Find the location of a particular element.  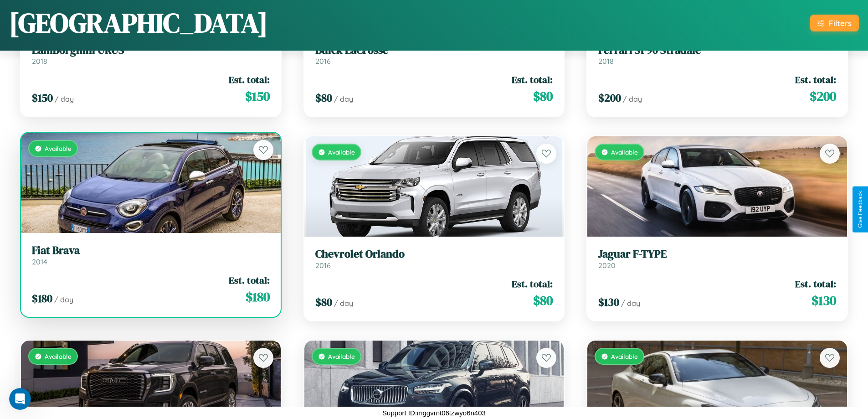

a: Chevrolet Orlando2016 is located at coordinates (434, 258).